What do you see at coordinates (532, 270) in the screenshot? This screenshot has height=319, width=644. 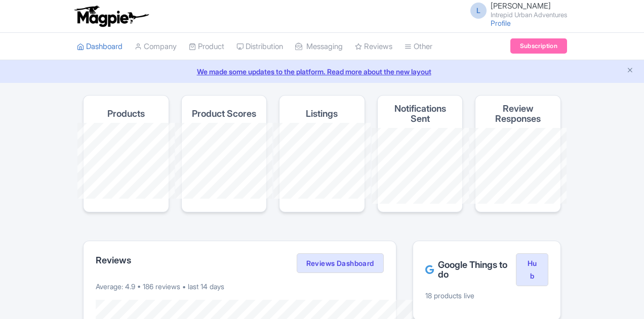 I see `a: Hub` at bounding box center [532, 270].